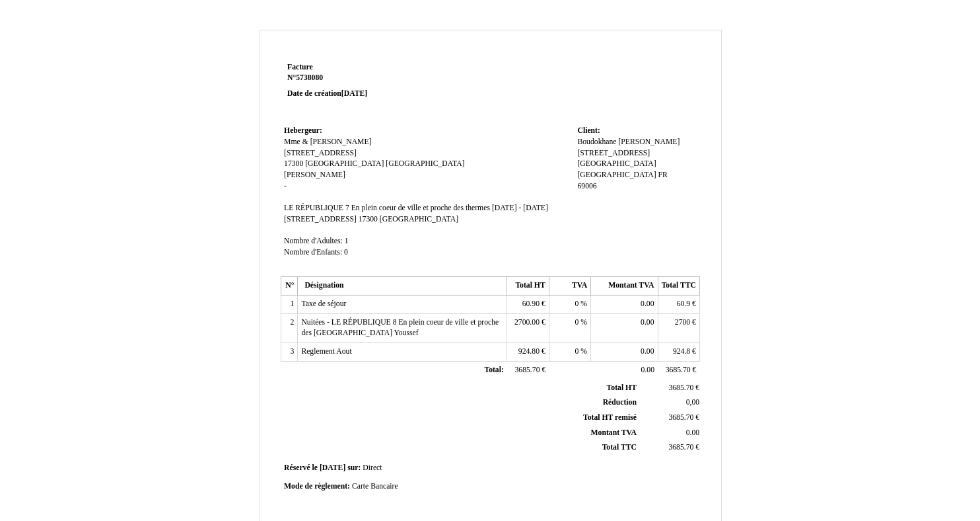 This screenshot has width=980, height=521. Describe the element at coordinates (317, 485) in the screenshot. I see `span: Mode de règlement:` at that location.